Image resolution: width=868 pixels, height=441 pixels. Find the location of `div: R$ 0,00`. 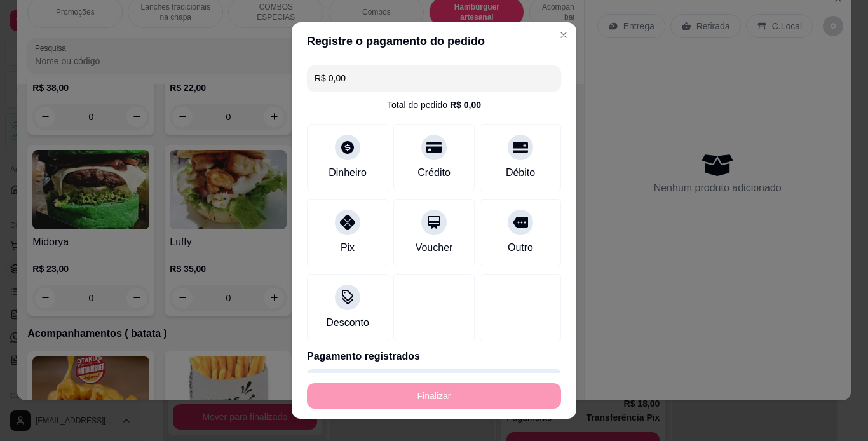

div: R$ 0,00 is located at coordinates (465, 105).